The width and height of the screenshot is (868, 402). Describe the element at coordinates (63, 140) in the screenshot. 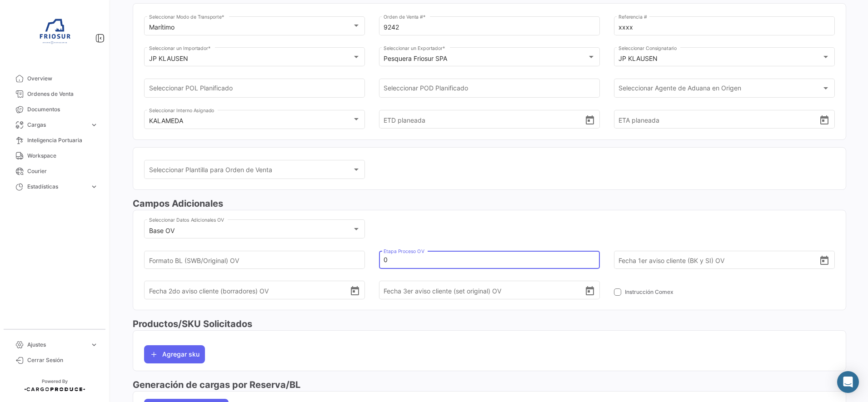

I see `span: Inteligencia Portuaria` at that location.